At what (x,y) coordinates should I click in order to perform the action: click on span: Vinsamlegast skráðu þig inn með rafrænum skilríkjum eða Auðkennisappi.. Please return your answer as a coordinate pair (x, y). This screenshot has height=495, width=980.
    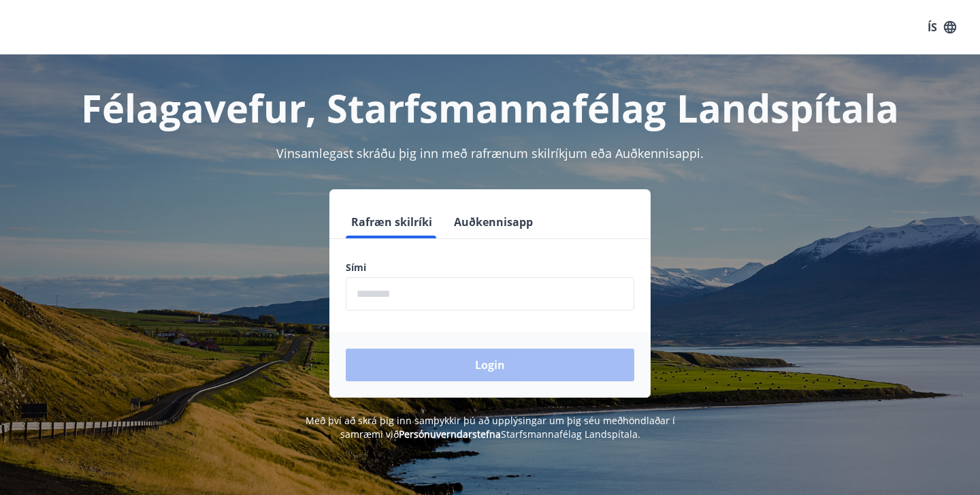
    Looking at the image, I should click on (490, 153).